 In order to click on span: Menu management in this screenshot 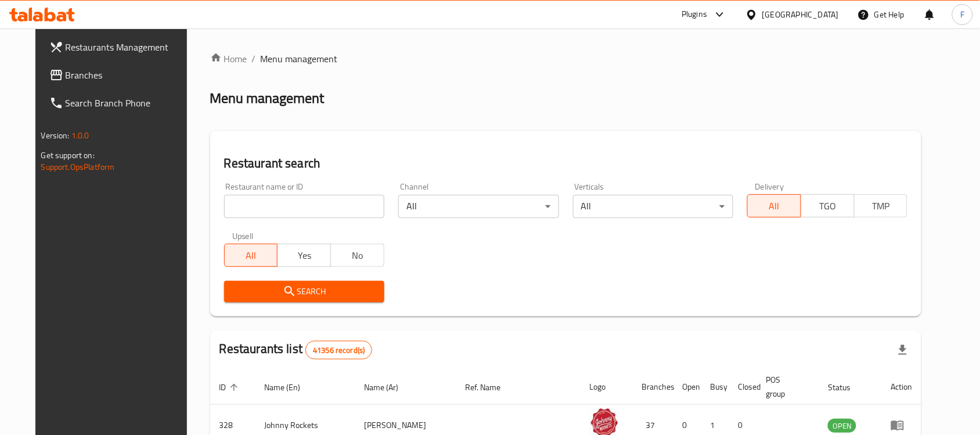, I will do `click(299, 59)`.